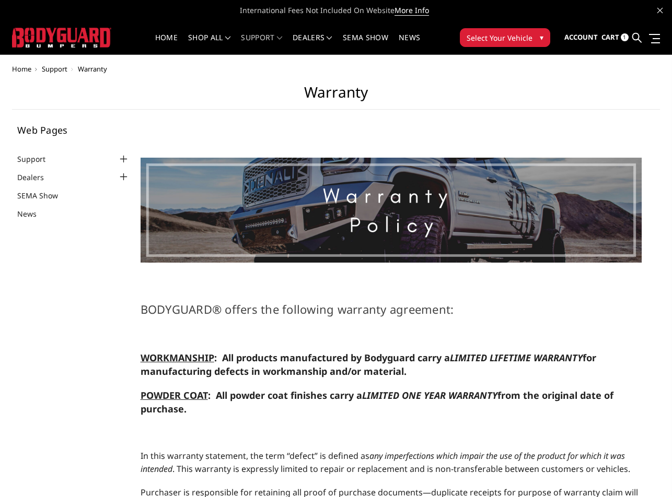  Describe the element at coordinates (174, 396) in the screenshot. I see `span: POWDER COAT` at that location.